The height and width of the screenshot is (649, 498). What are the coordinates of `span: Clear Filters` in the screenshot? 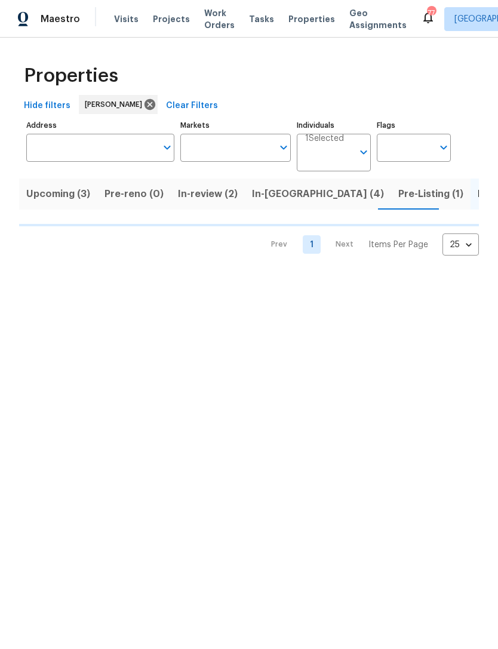 It's located at (192, 106).